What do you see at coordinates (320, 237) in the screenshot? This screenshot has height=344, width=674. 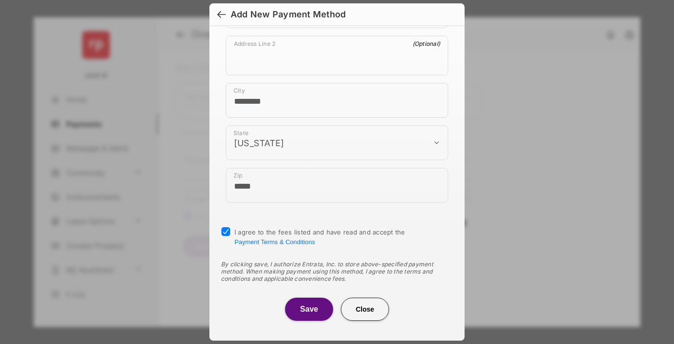 I see `span: I agree to the fees listed and have read and accept the` at bounding box center [320, 237].